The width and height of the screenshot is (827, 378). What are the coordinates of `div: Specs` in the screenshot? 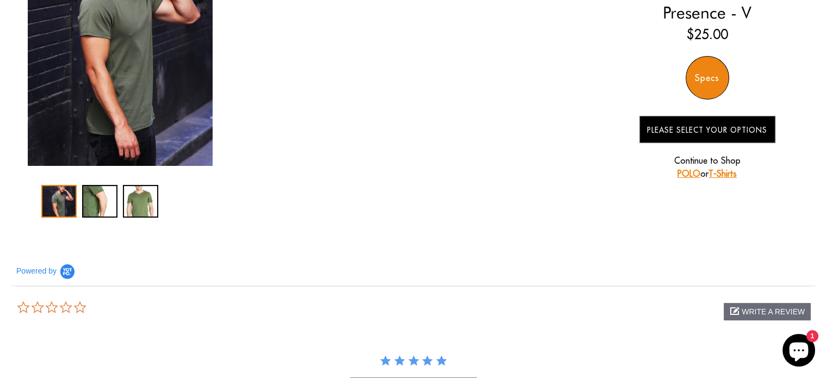 It's located at (708, 78).